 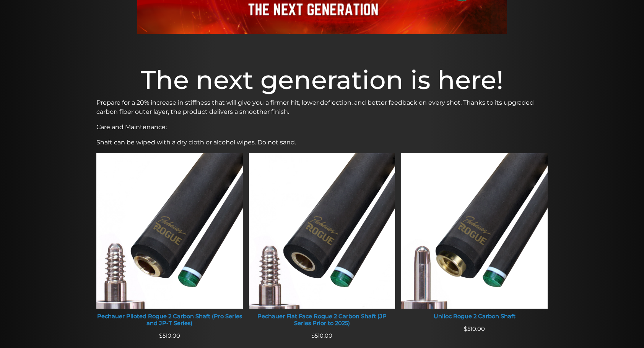 What do you see at coordinates (474, 239) in the screenshot?
I see `a: Uniloc Rogue 2 Carbon Shaft Uniloc Rogue 2 Carbon Shaft` at bounding box center [474, 239].